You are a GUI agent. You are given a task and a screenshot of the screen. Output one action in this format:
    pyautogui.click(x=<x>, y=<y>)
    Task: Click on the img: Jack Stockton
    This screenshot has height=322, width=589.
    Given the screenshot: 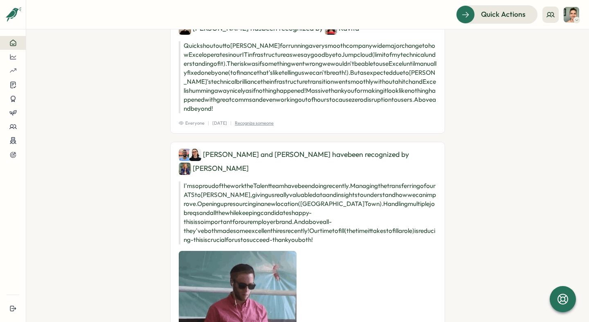 What is the action you would take?
    pyautogui.click(x=185, y=155)
    